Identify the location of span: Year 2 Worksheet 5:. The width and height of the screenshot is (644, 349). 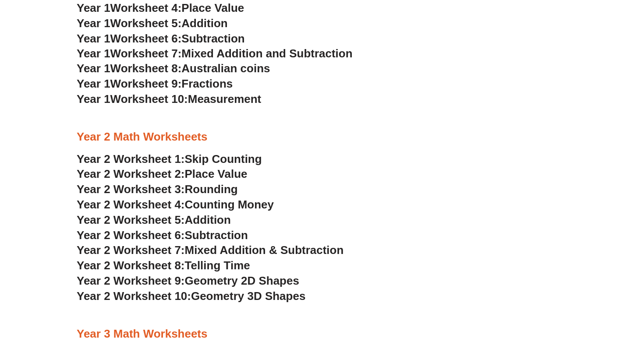
(131, 220).